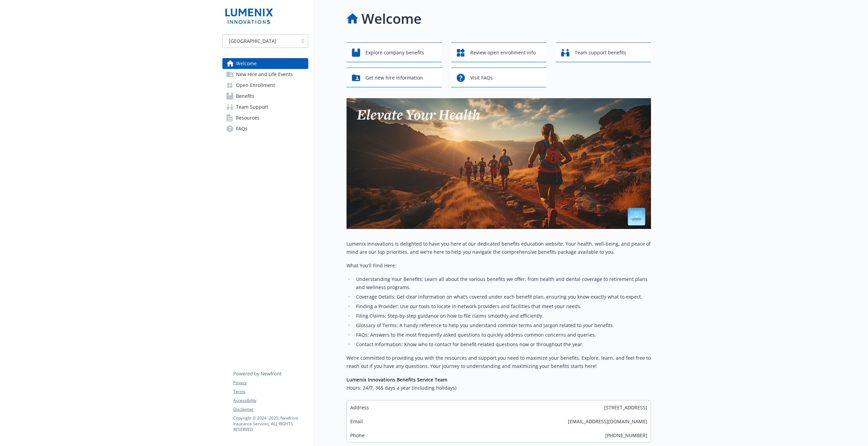  Describe the element at coordinates (502, 316) in the screenshot. I see `li: Filing Claims: Step-by-step guidance on how to file claims smoothly and efficiently.` at that location.